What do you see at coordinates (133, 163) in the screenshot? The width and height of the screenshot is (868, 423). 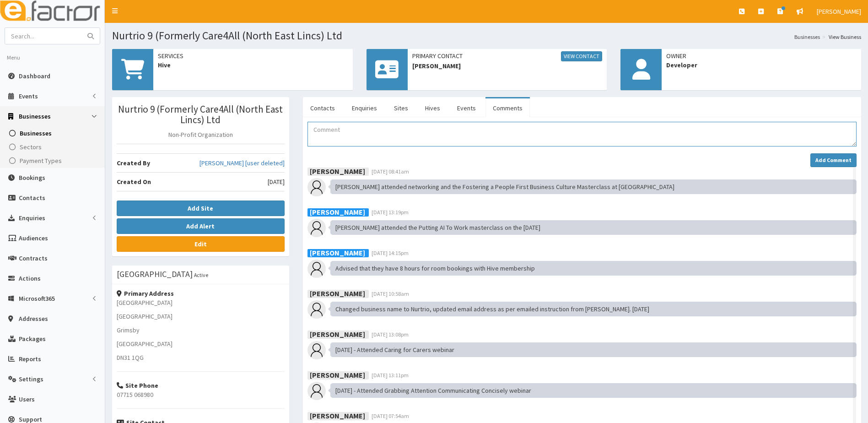 I see `b: Created By` at bounding box center [133, 163].